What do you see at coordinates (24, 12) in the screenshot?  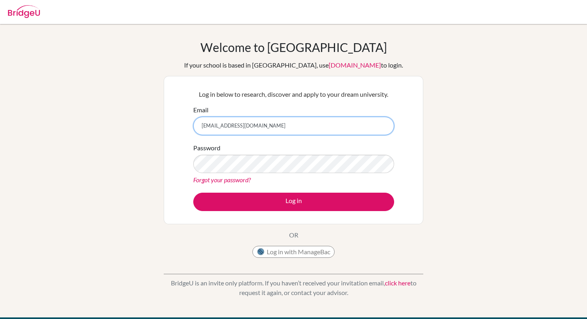 I see `img: Bridge-U` at bounding box center [24, 12].